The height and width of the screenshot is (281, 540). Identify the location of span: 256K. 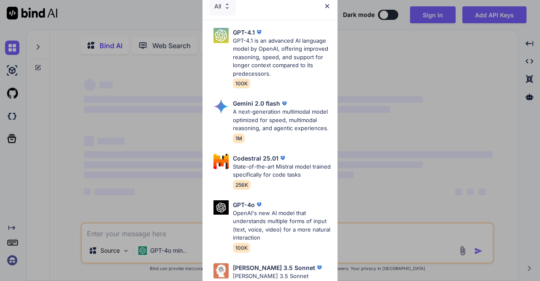
(242, 184).